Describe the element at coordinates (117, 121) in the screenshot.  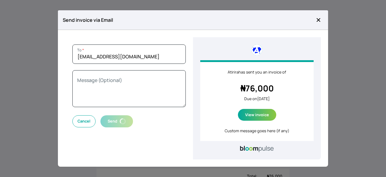
I see `button: Send` at that location.